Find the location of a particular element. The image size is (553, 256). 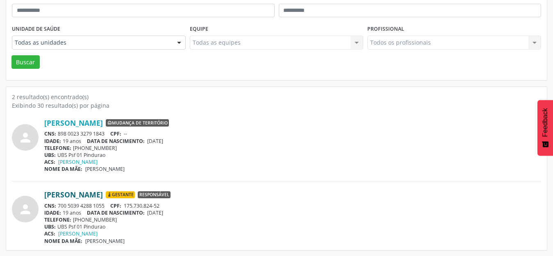

span: Gestante is located at coordinates (120, 195).